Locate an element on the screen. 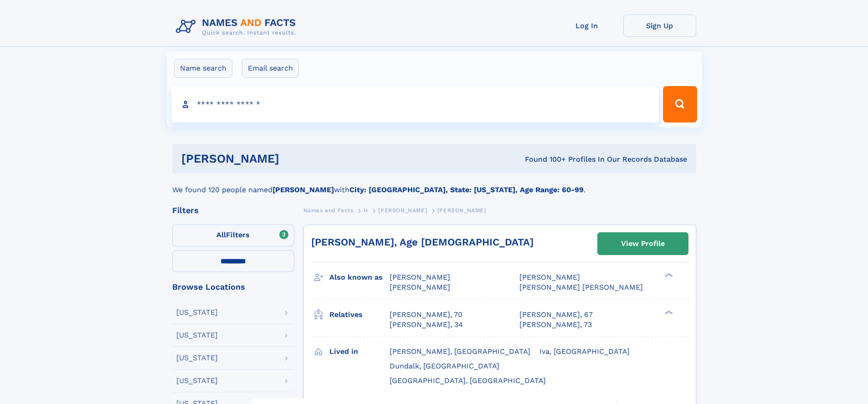 The image size is (868, 404). input: search input is located at coordinates (415, 104).